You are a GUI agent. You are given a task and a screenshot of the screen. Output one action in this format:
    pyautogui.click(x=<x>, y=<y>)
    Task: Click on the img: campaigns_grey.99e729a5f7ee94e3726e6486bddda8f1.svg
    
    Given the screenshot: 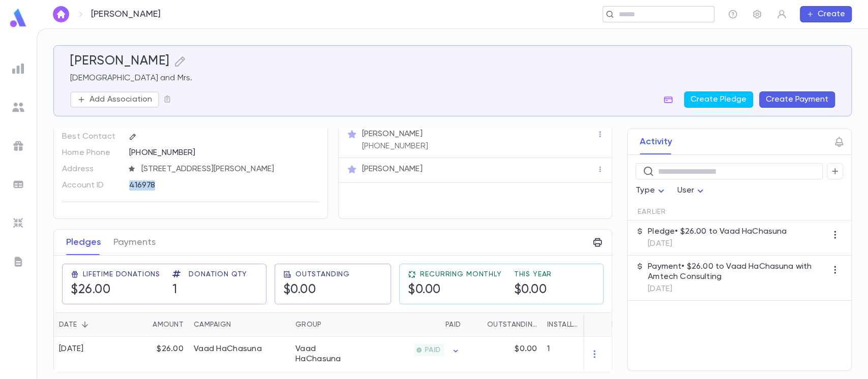 What is the action you would take?
    pyautogui.click(x=19, y=146)
    